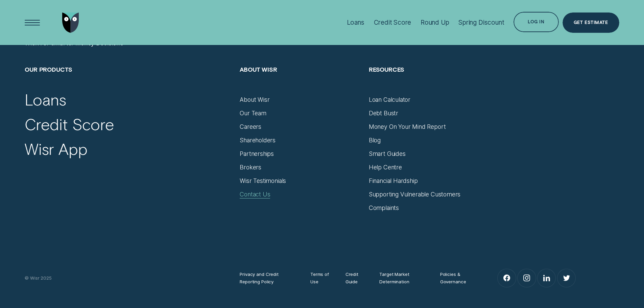 Image resolution: width=644 pixels, height=308 pixels. What do you see at coordinates (71, 23) in the screenshot?
I see `img: Wisr` at bounding box center [71, 23].